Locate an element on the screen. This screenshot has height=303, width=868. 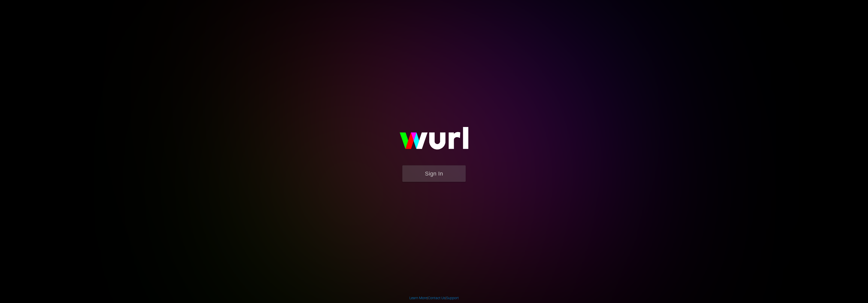
a: Contact Us is located at coordinates (437, 298).